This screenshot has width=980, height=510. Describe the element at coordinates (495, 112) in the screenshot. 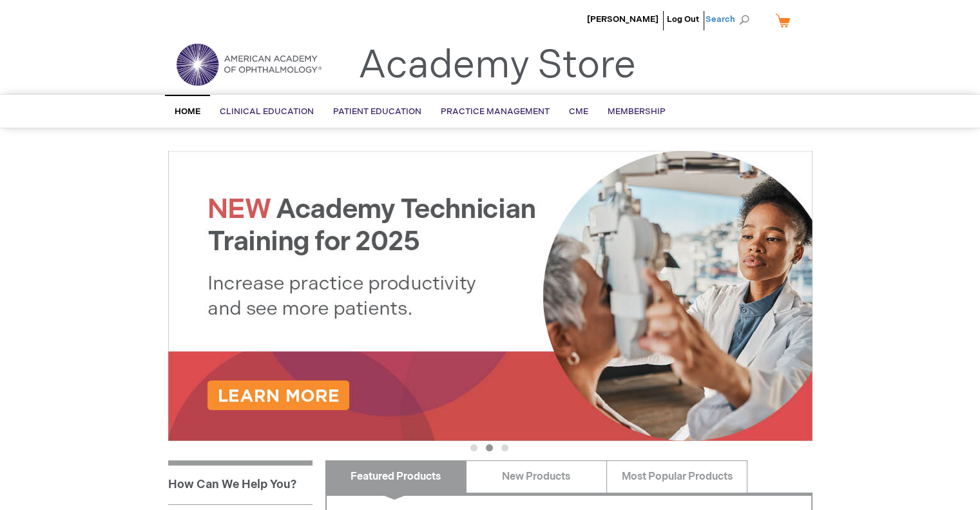

I see `span: Practice Management` at that location.